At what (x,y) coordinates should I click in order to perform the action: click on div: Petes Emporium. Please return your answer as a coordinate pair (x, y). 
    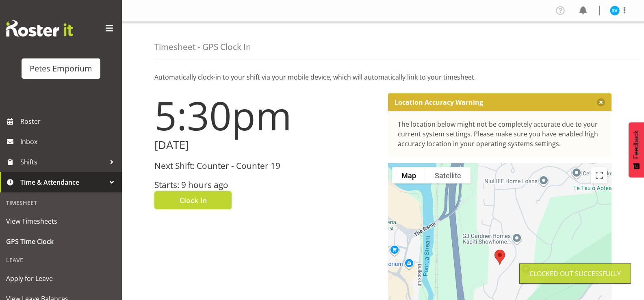
    Looking at the image, I should click on (61, 69).